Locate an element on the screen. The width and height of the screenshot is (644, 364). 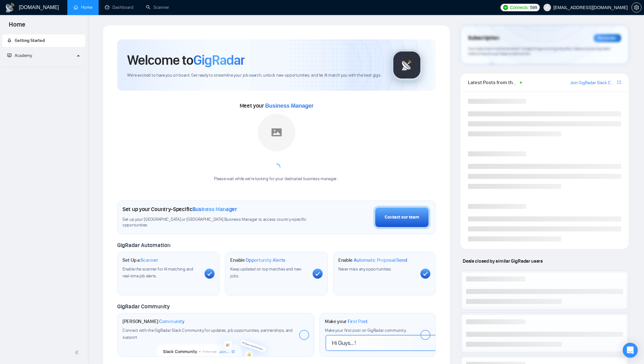
img: upwork-logo.png is located at coordinates (506, 7).